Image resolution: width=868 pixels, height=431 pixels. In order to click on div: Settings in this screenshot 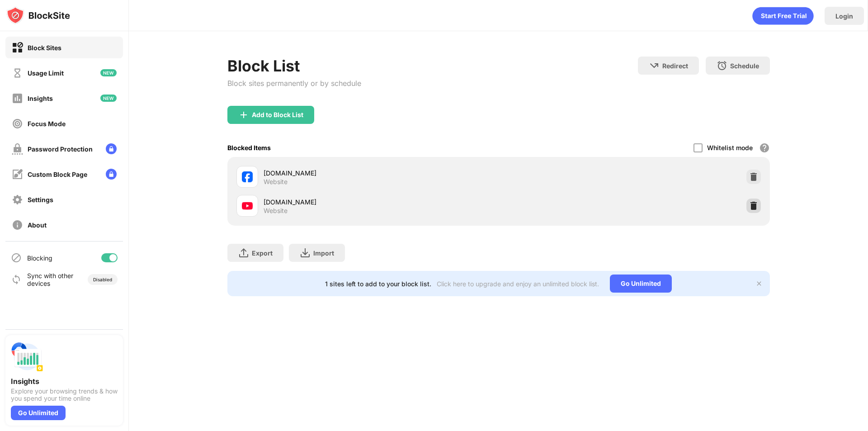, I will do `click(40, 199)`.